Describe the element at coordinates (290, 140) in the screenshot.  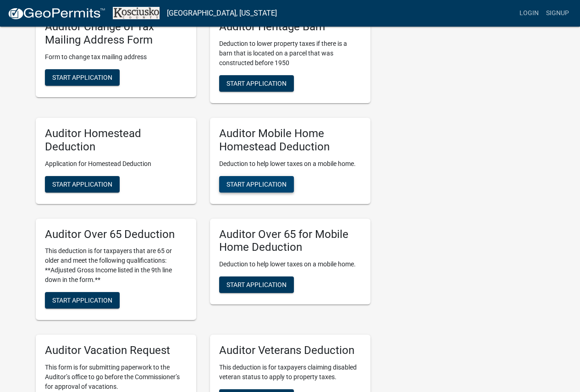
I see `h5: Auditor Mobile Home Homestead Deduction` at that location.